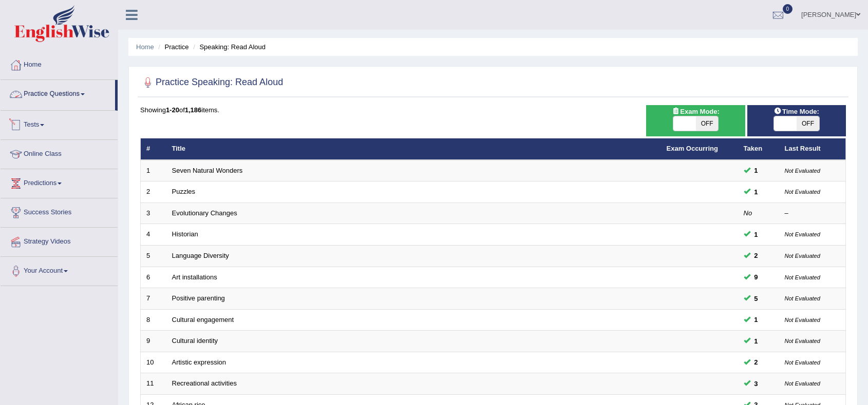  I want to click on a: Evolutionary Changes, so click(204, 213).